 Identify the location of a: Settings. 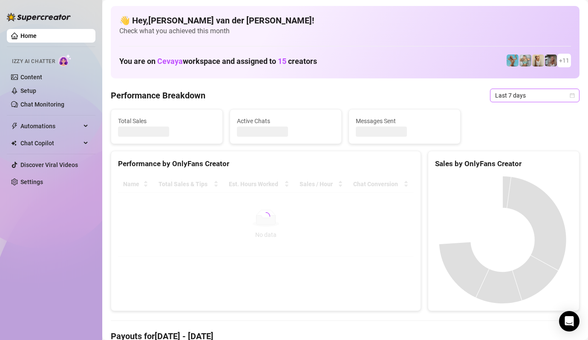
(32, 182).